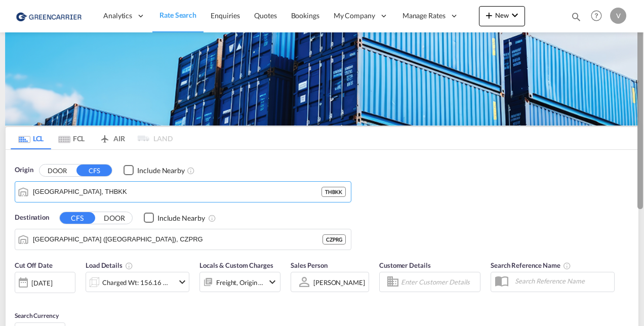  I want to click on input: Search Reference Name, so click(562, 281).